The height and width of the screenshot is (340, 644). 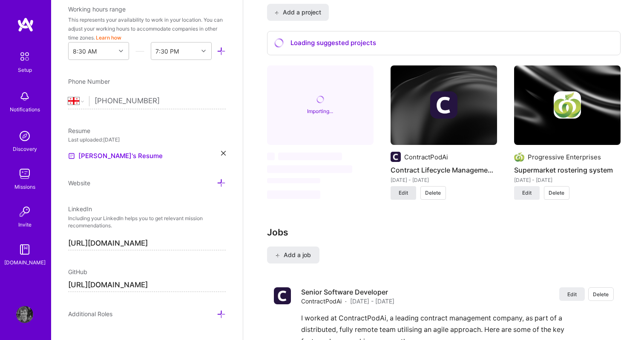 What do you see at coordinates (26, 24) in the screenshot?
I see `img: logo` at bounding box center [26, 24].